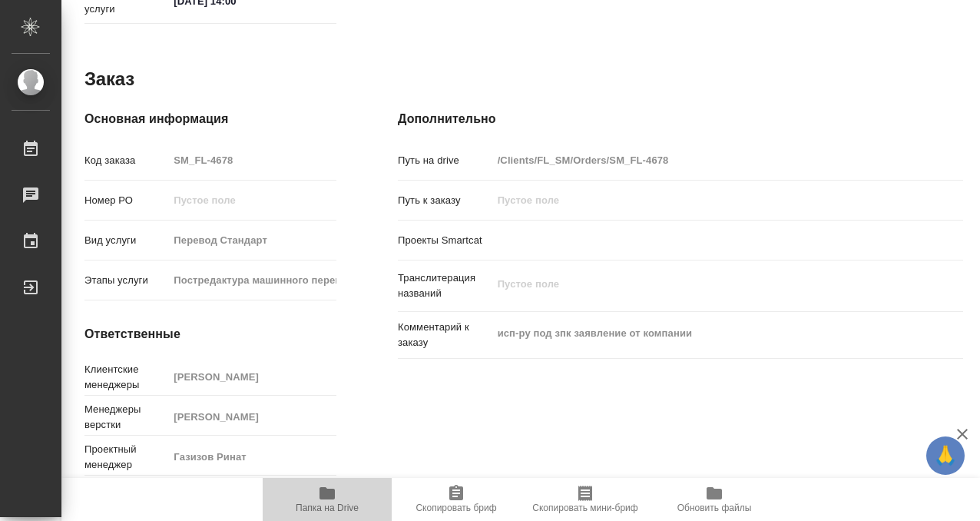 The image size is (980, 521). What do you see at coordinates (681, 119) in the screenshot?
I see `h4: Дополнительно` at bounding box center [681, 119].